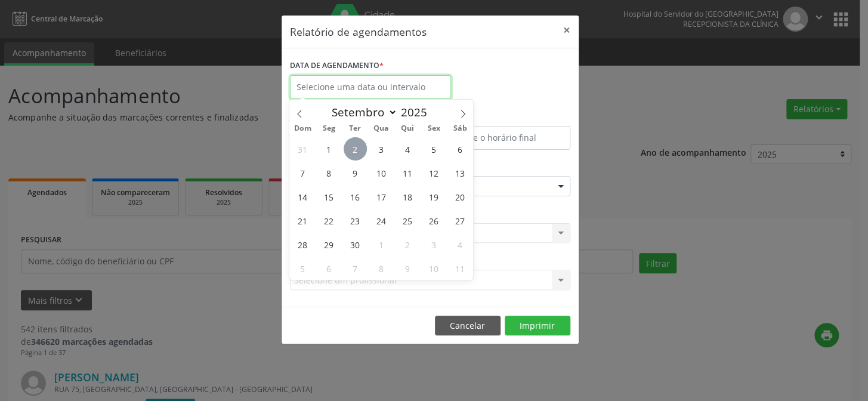 Image resolution: width=868 pixels, height=401 pixels. Describe the element at coordinates (328, 268) in the screenshot. I see `span: Outubro 6, 2025` at that location.